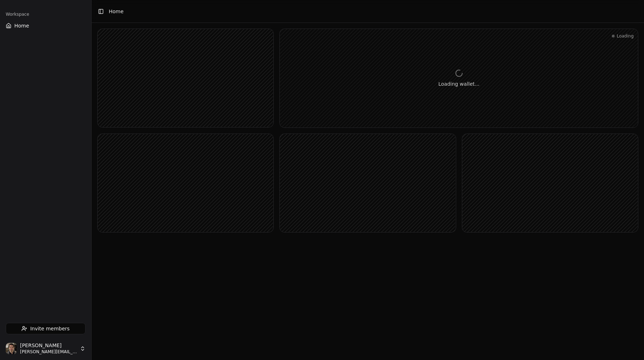 Image resolution: width=644 pixels, height=360 pixels. I want to click on img: Jonathan Beurel, so click(11, 349).